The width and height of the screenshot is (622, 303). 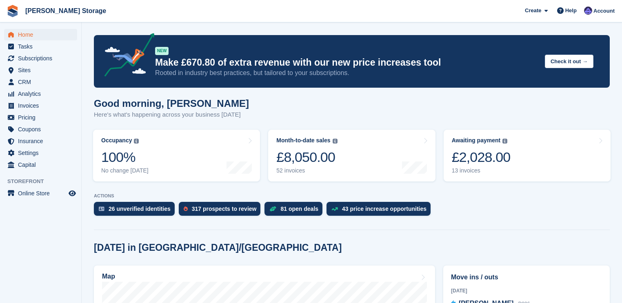 I want to click on div: 26 unverified identities, so click(x=140, y=209).